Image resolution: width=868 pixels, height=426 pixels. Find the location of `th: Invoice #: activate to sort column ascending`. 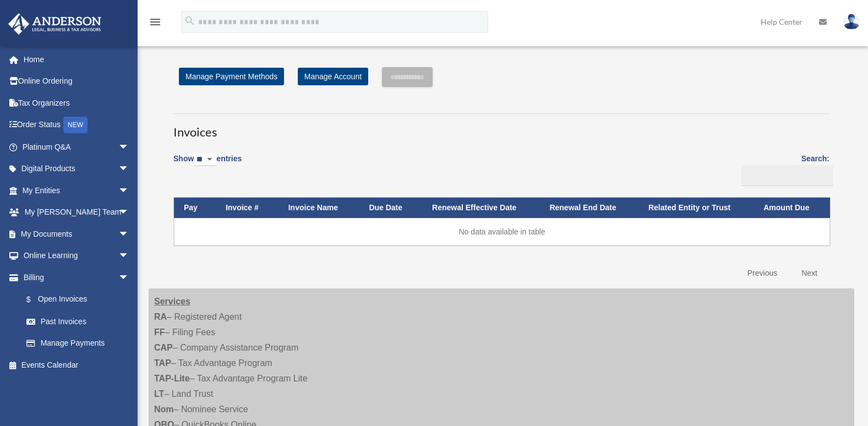

th: Invoice #: activate to sort column ascending is located at coordinates (247, 207).